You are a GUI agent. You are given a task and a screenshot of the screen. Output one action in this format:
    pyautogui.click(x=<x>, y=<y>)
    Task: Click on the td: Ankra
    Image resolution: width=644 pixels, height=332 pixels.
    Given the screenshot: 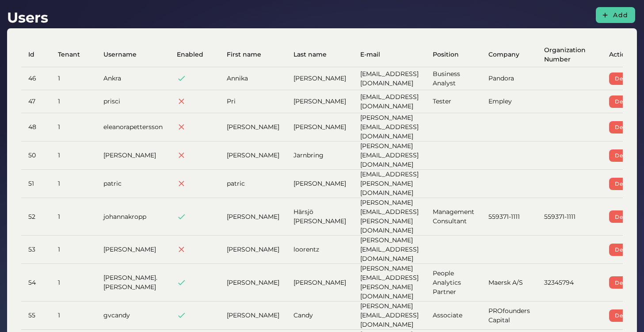 What is the action you would take?
    pyautogui.click(x=133, y=78)
    